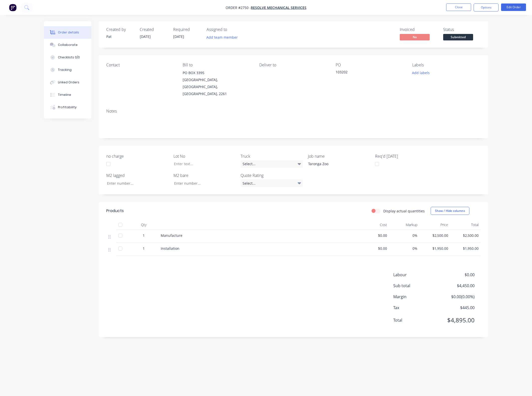 The width and height of the screenshot is (532, 396). What do you see at coordinates (416, 297) in the screenshot?
I see `span: Margin` at bounding box center [416, 297].